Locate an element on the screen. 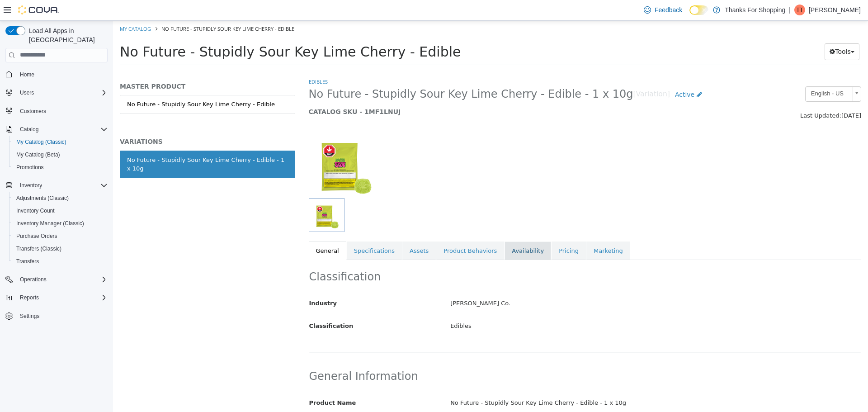 This screenshot has height=412, width=868. span: TT is located at coordinates (799, 10).